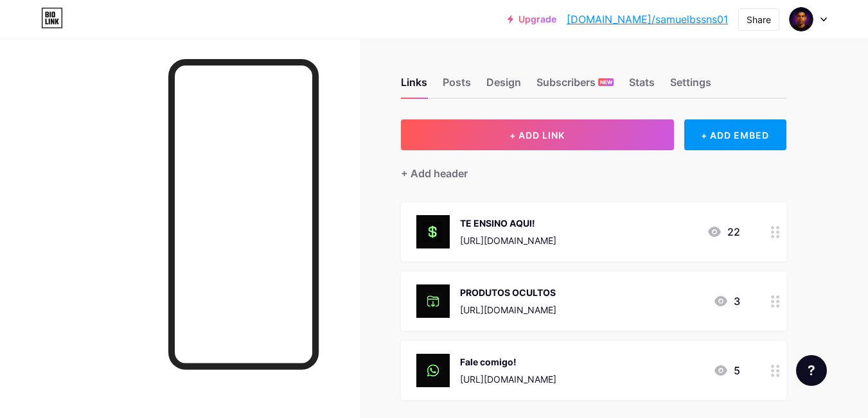 The image size is (868, 418). What do you see at coordinates (726, 301) in the screenshot?
I see `div: 3` at bounding box center [726, 301].